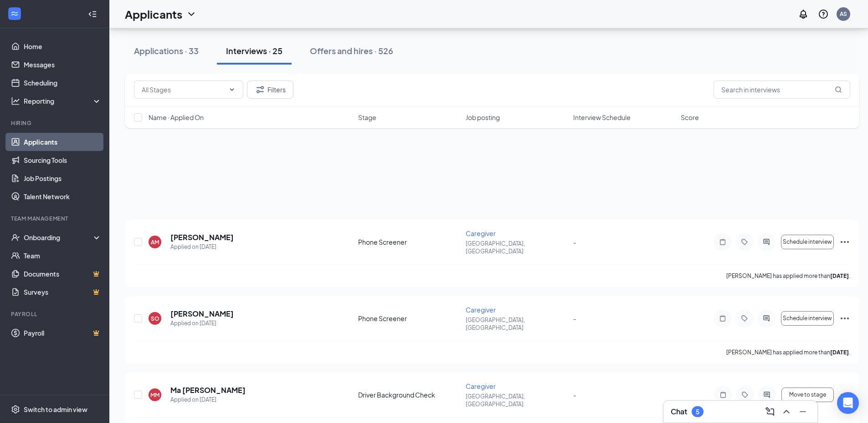  Describe the element at coordinates (16, 237) in the screenshot. I see `svg: UserCheck` at that location.